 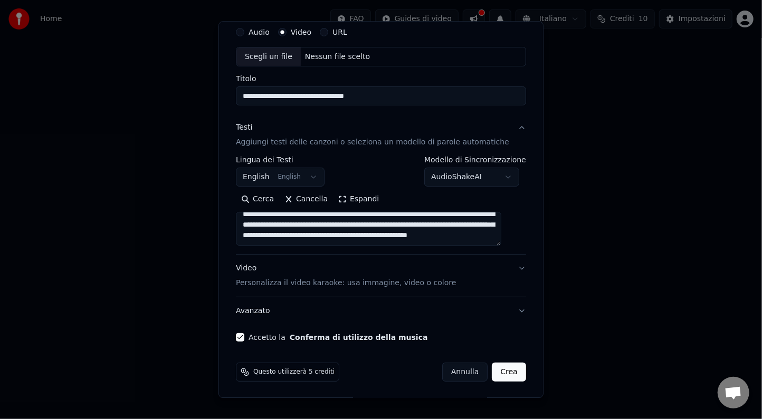 I want to click on label: Video, so click(x=301, y=32).